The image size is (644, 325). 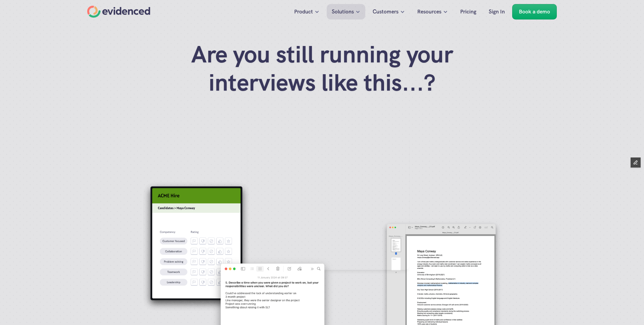 I want to click on a: Book a demo, so click(x=534, y=12).